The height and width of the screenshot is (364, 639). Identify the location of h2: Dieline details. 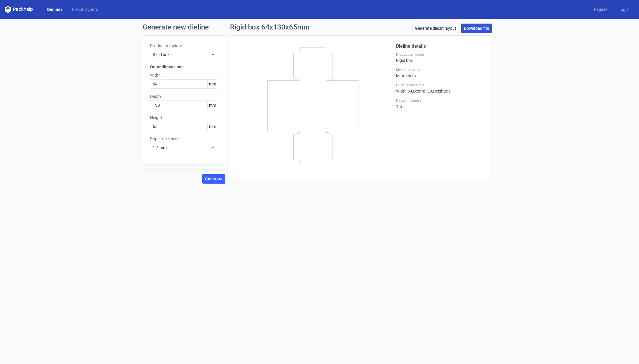
(440, 47).